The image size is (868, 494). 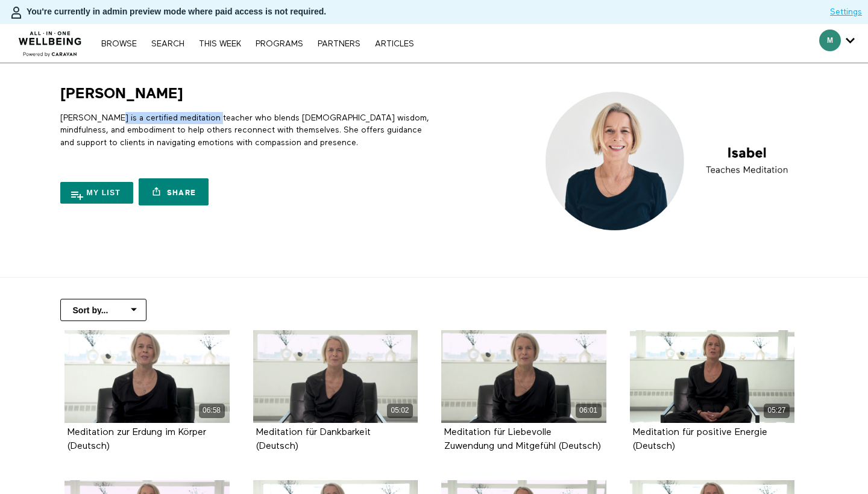 What do you see at coordinates (522, 439) in the screenshot?
I see `strong: Meditation für Liebevolle Zuwendung und Mitgefühl (Deutsch)` at bounding box center [522, 439].